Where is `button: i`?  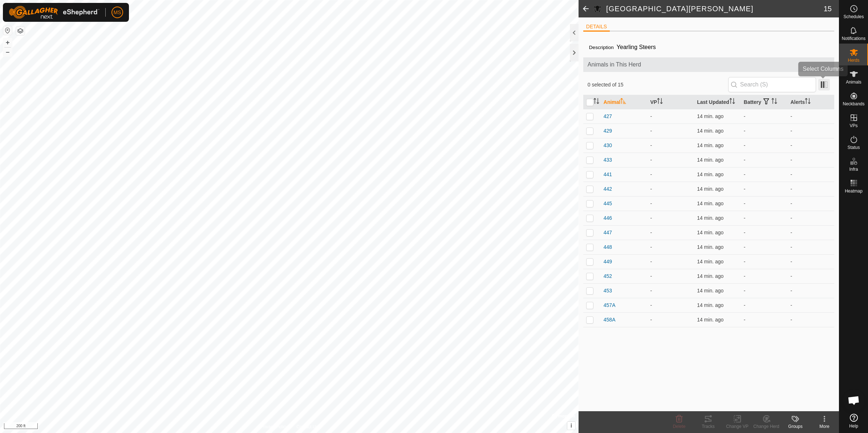 button: i is located at coordinates (571, 426).